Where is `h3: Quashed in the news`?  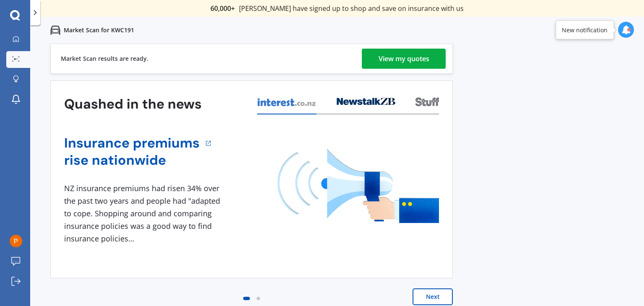 h3: Quashed in the news is located at coordinates (133, 104).